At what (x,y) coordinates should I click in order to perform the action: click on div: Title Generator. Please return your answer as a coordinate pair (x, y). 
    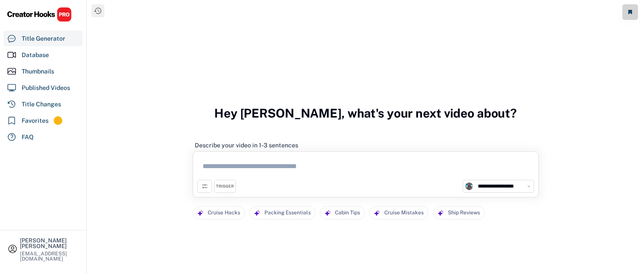
    Looking at the image, I should click on (43, 38).